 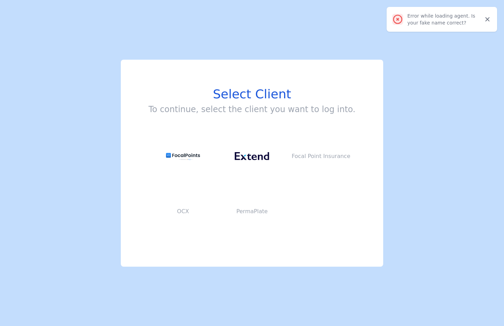 What do you see at coordinates (252, 212) in the screenshot?
I see `button: PermaPlate` at bounding box center [252, 212].